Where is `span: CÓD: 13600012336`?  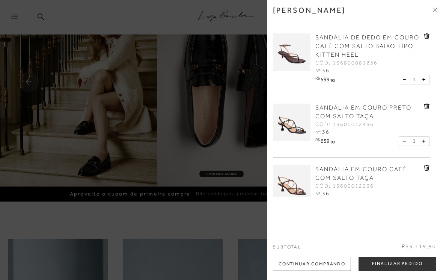 span: CÓD: 13600012336 is located at coordinates (344, 186).